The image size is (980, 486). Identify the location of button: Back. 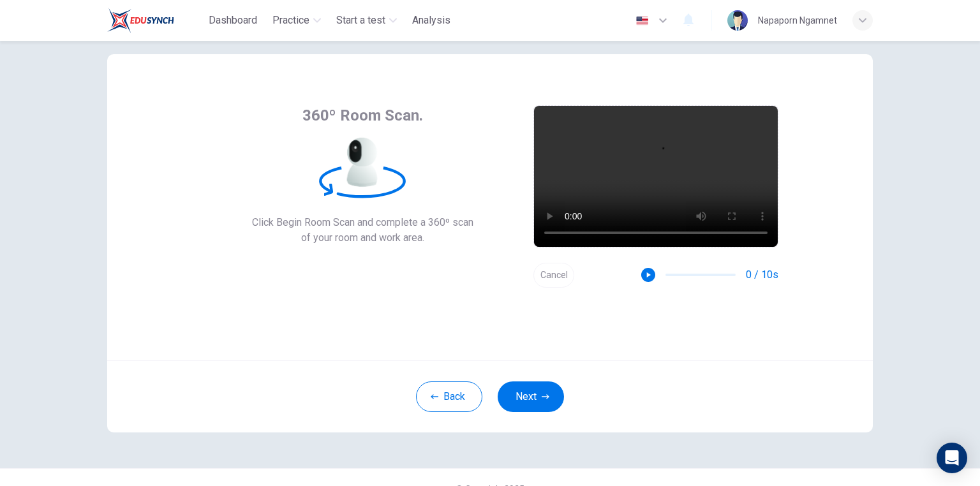
(449, 397).